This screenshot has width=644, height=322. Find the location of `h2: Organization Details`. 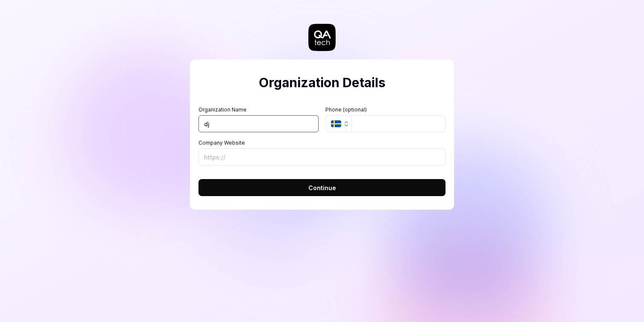

h2: Organization Details is located at coordinates (322, 82).